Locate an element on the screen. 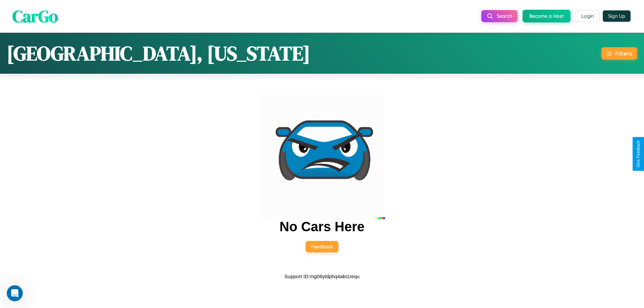 The image size is (644, 308). button: Search is located at coordinates (499, 16).